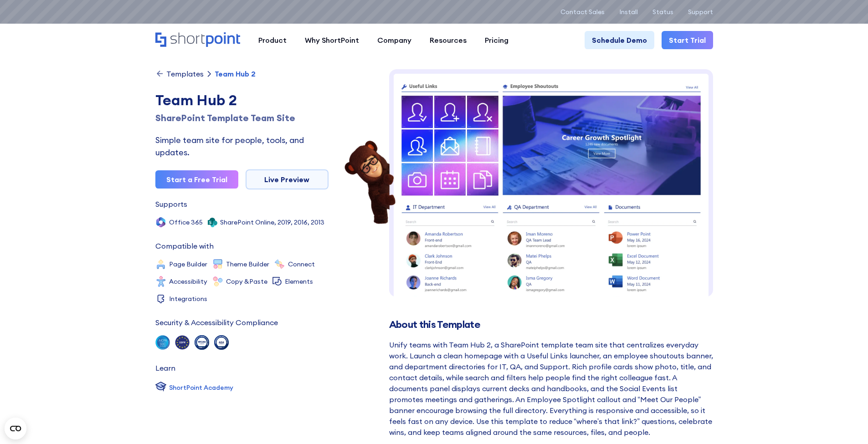 This screenshot has width=868, height=444. I want to click on a: Why ShortPoint, so click(332, 40).